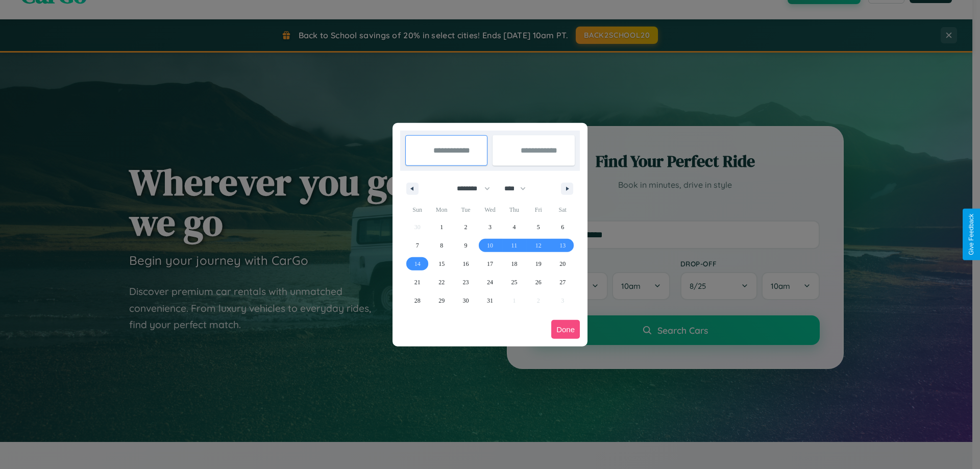  I want to click on button: 19, so click(538, 264).